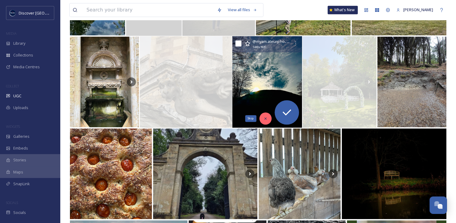 The height and width of the screenshot is (223, 456). Describe the element at coordinates (21, 136) in the screenshot. I see `span: Galleries` at that location.